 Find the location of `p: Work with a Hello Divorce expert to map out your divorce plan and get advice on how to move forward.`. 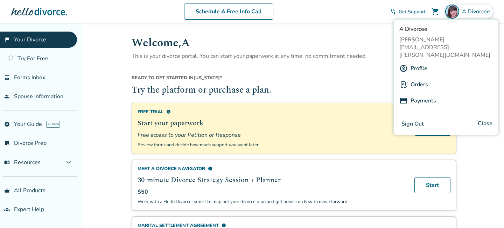

p: Work with a Hello Divorce expert to map out your divorce plan and get advice on how to move forward. is located at coordinates (272, 201).